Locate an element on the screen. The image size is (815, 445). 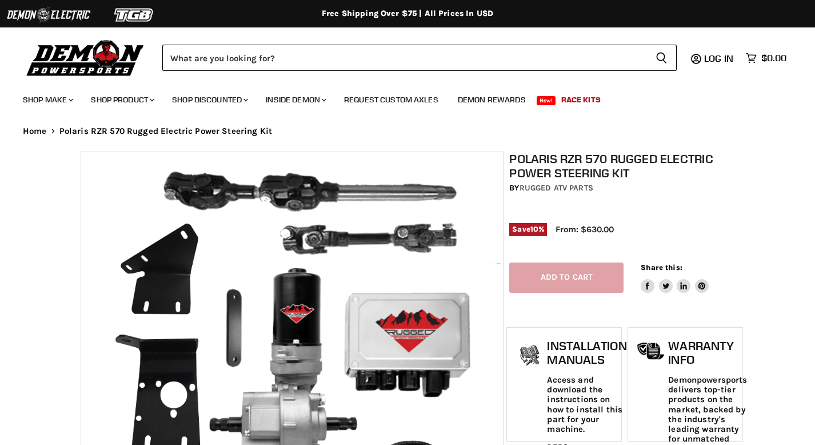
img: TGB Logo 2 is located at coordinates (134, 15).